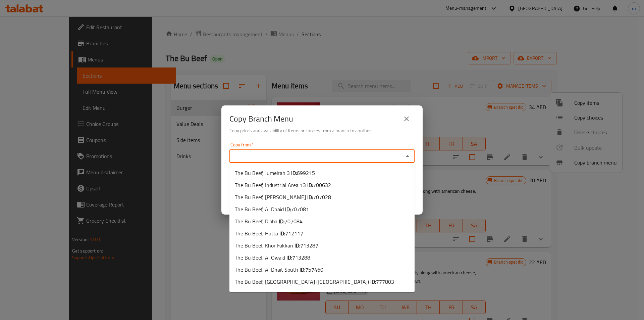  I want to click on button: close, so click(407, 119).